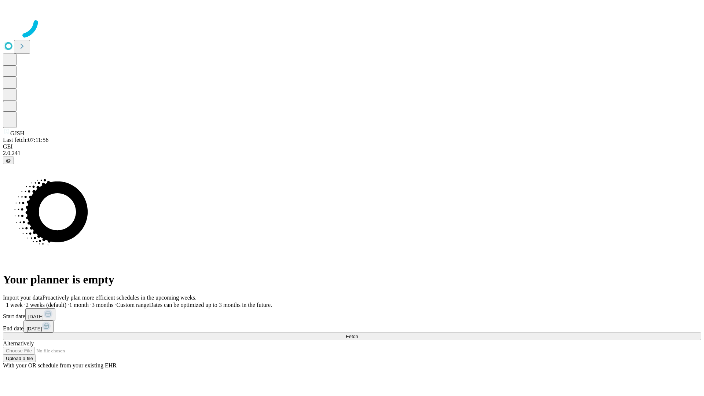 This screenshot has height=396, width=704. What do you see at coordinates (352, 147) in the screenshot?
I see `div: GEI` at bounding box center [352, 147].